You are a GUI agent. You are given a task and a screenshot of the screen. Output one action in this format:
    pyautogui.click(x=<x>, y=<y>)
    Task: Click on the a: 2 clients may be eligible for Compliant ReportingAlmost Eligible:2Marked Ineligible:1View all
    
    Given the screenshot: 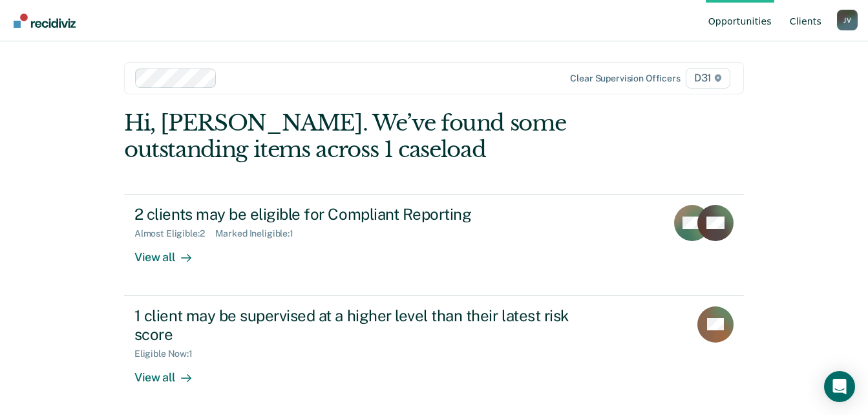 What is the action you would take?
    pyautogui.click(x=434, y=245)
    